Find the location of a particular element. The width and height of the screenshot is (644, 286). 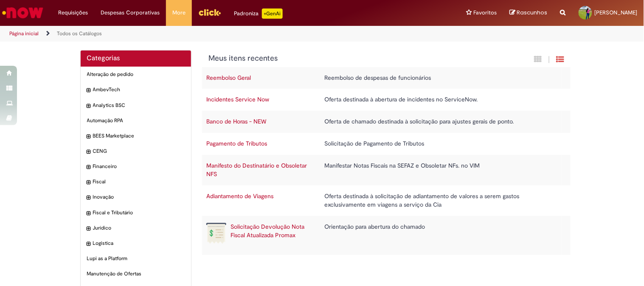

div: expandir categoria Fiscal Fiscal is located at coordinates (136, 182).